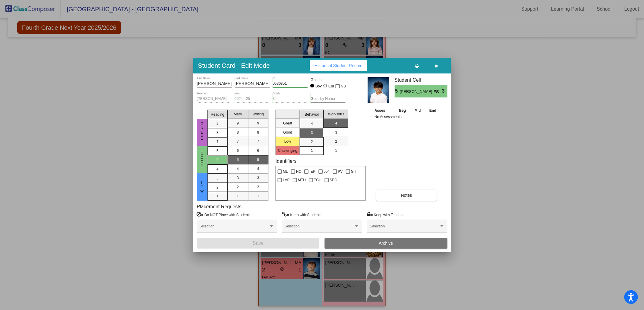 Image resolution: width=644 pixels, height=310 pixels. Describe the element at coordinates (312, 171) in the screenshot. I see `span: IEP` at that location.